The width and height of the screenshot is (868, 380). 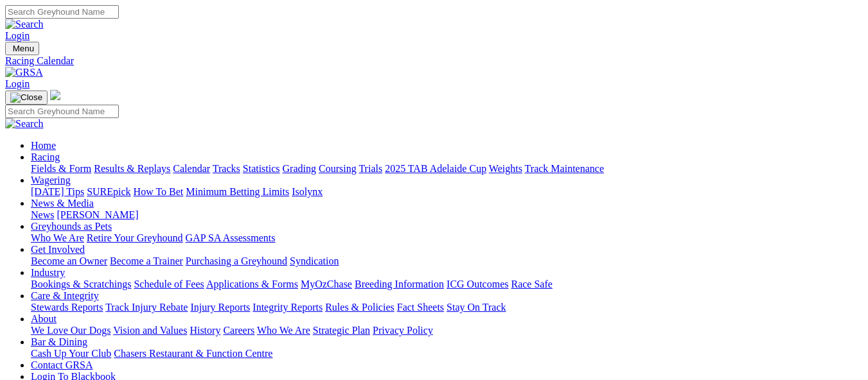 What do you see at coordinates (403, 330) in the screenshot?
I see `a: Privacy Policy` at bounding box center [403, 330].